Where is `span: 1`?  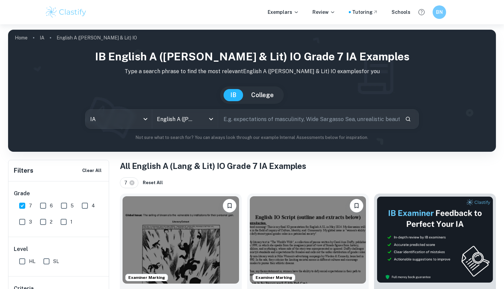 span: 1 is located at coordinates (71, 222).